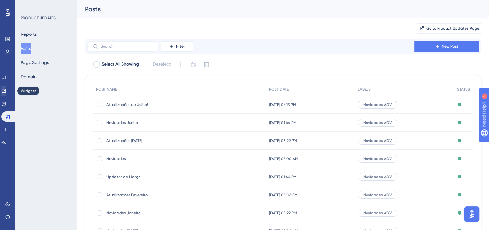  Describe the element at coordinates (162, 64) in the screenshot. I see `button: Deselect` at that location.